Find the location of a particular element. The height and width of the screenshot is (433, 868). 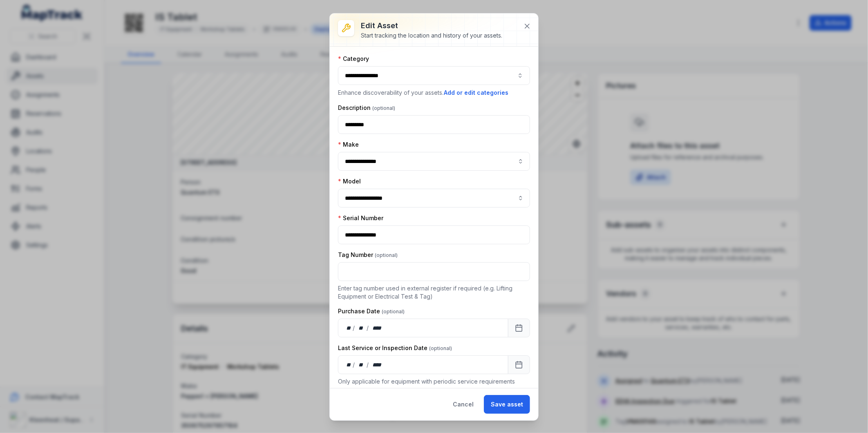

div: Start tracking the location and history of your assets. is located at coordinates (431, 35).